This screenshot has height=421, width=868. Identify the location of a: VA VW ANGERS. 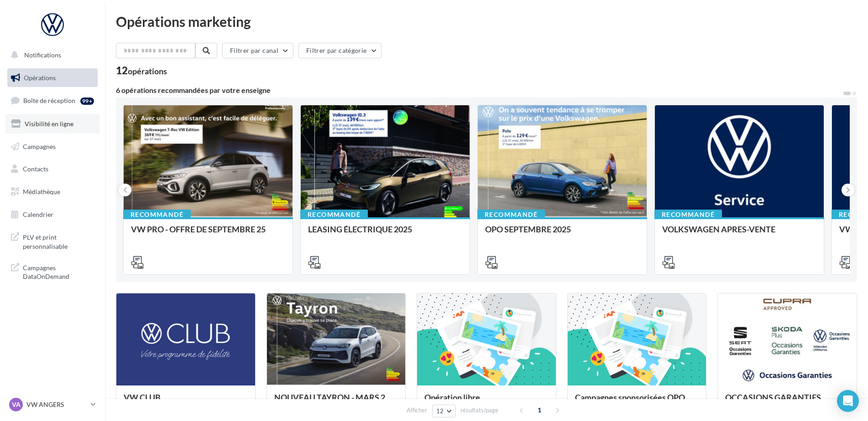
(53, 405).